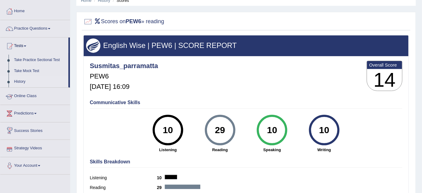 The height and width of the screenshot is (193, 422). Describe the element at coordinates (385, 80) in the screenshot. I see `h3: 14` at that location.